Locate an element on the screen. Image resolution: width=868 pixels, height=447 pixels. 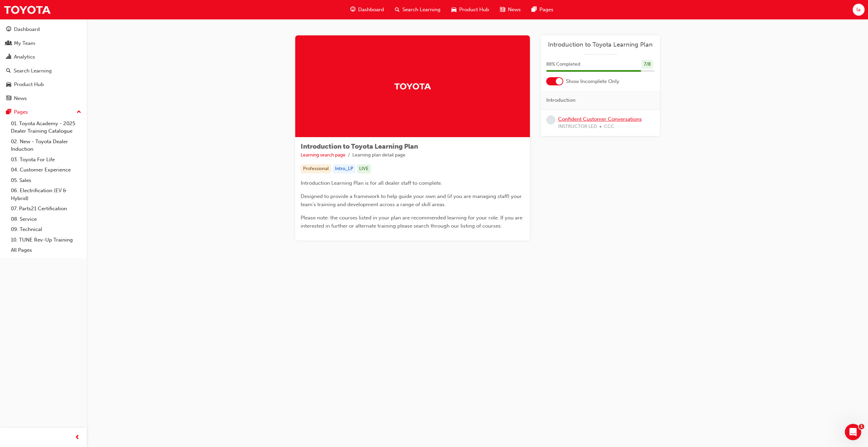
a: Analytics is located at coordinates (43, 56).